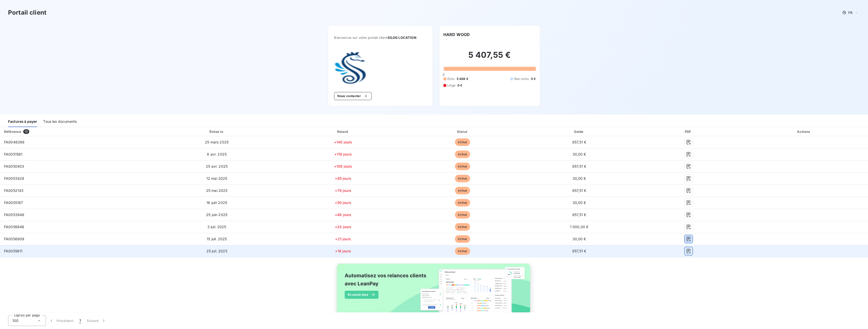 The width and height of the screenshot is (868, 329). I want to click on div: Factures à payer, so click(23, 122).